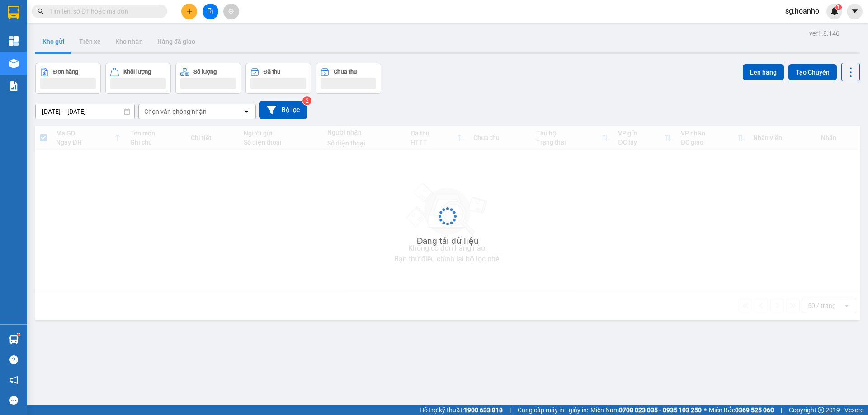 This screenshot has width=868, height=415. What do you see at coordinates (855, 11) in the screenshot?
I see `span: caret-down` at bounding box center [855, 11].